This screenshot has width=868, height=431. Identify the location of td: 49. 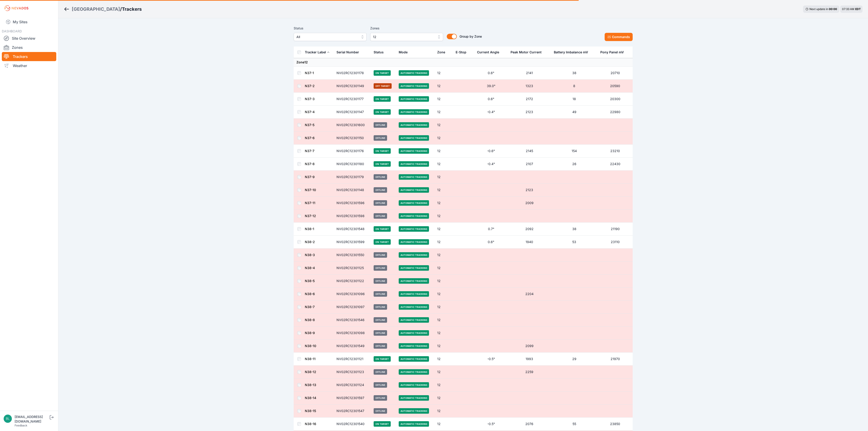
(574, 112).